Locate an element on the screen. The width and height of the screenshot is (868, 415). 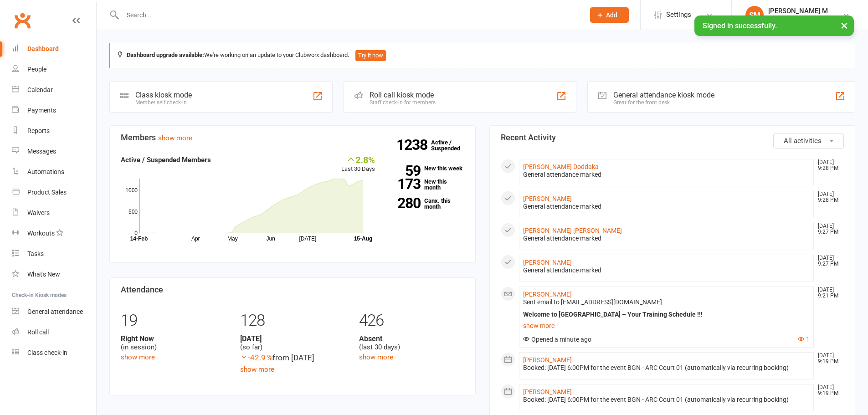
div: Roll call is located at coordinates (38, 332).